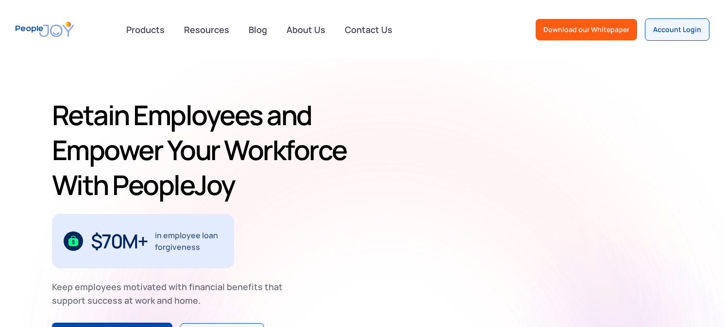 Image resolution: width=725 pixels, height=327 pixels. What do you see at coordinates (306, 30) in the screenshot?
I see `a: About Us` at bounding box center [306, 30].